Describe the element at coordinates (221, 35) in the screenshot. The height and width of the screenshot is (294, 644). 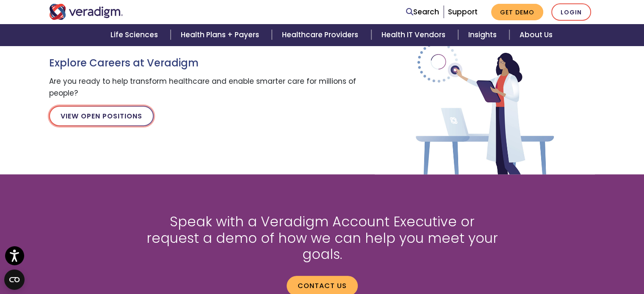
I see `a: Health Plans + Payers` at that location.